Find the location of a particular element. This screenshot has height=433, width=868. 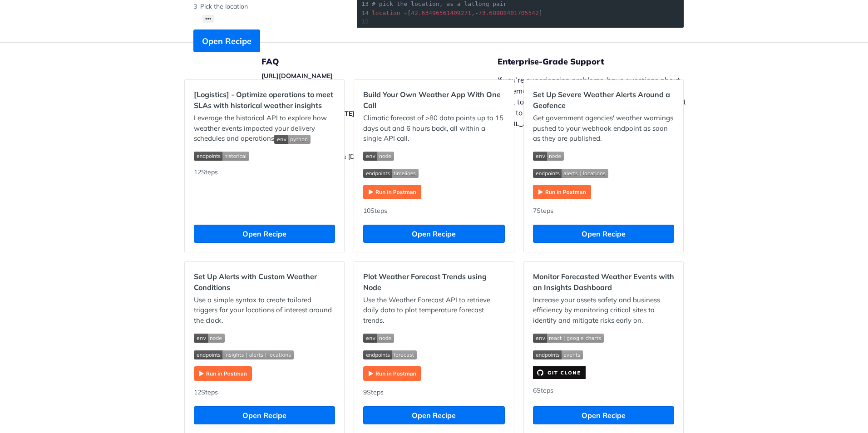

p: Use the Weather Forecast API to retrieve daily data to plot temperature forecast trends. is located at coordinates (433, 310).